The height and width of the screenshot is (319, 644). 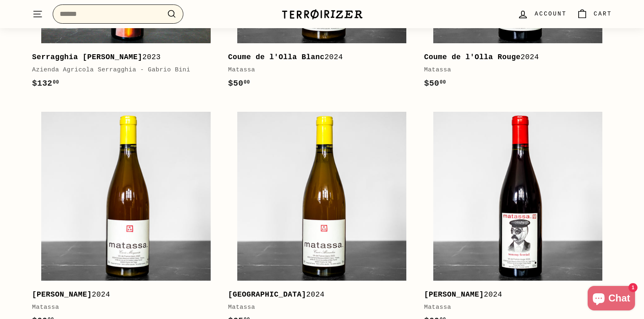 What do you see at coordinates (603, 14) in the screenshot?
I see `span: Cart` at bounding box center [603, 14].